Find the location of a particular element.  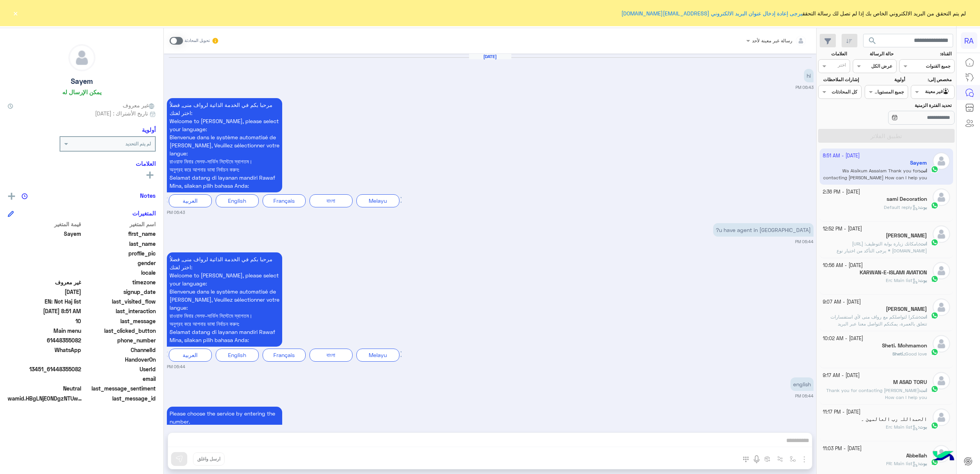

h5: Sheti. Mohmamon is located at coordinates (904, 345).